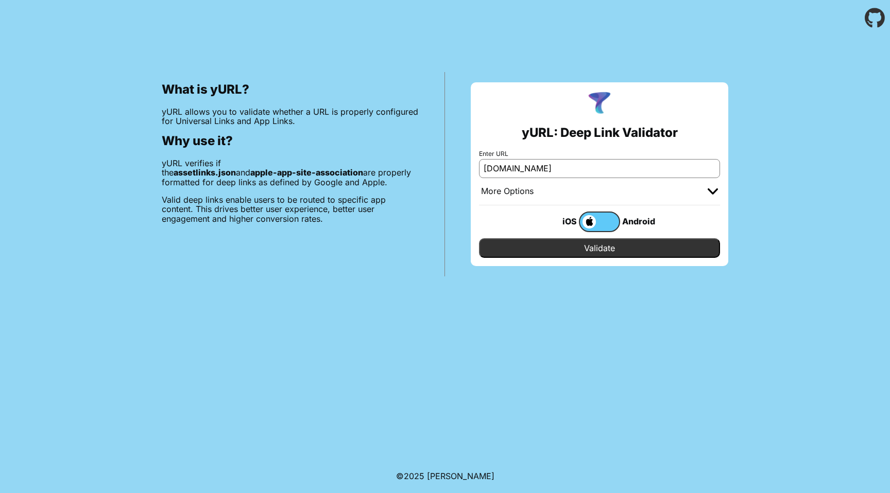 The width and height of the screenshot is (890, 493). What do you see at coordinates (713, 192) in the screenshot?
I see `img: chevron` at bounding box center [713, 192].